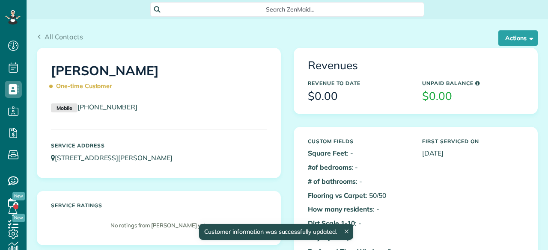 Image resolution: width=548 pixels, height=250 pixels. What do you see at coordinates (327, 153) in the screenshot?
I see `b: Square Feet` at bounding box center [327, 153].